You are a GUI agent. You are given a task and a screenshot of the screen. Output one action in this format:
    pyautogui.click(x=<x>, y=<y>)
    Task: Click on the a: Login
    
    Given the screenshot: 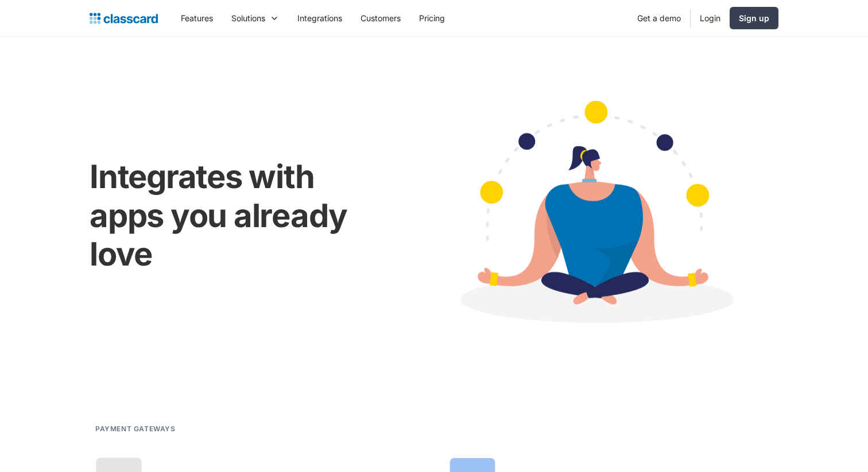 What is the action you would take?
    pyautogui.click(x=711, y=18)
    